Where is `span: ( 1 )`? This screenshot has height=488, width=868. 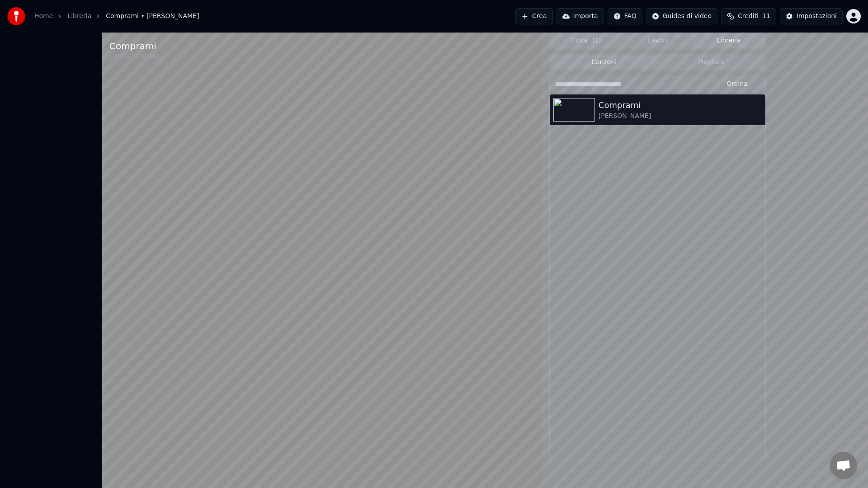 span: ( 1 ) is located at coordinates (597, 41).